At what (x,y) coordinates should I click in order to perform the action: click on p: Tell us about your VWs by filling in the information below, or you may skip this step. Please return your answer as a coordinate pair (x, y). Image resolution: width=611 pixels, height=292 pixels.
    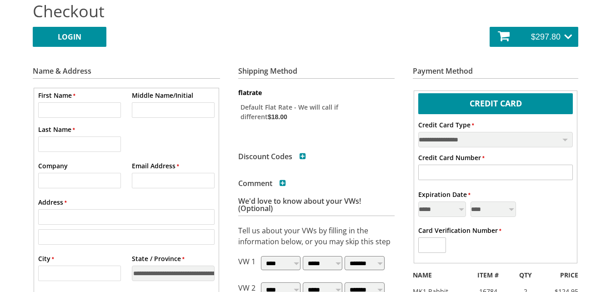
    Looking at the image, I should click on (316, 236).